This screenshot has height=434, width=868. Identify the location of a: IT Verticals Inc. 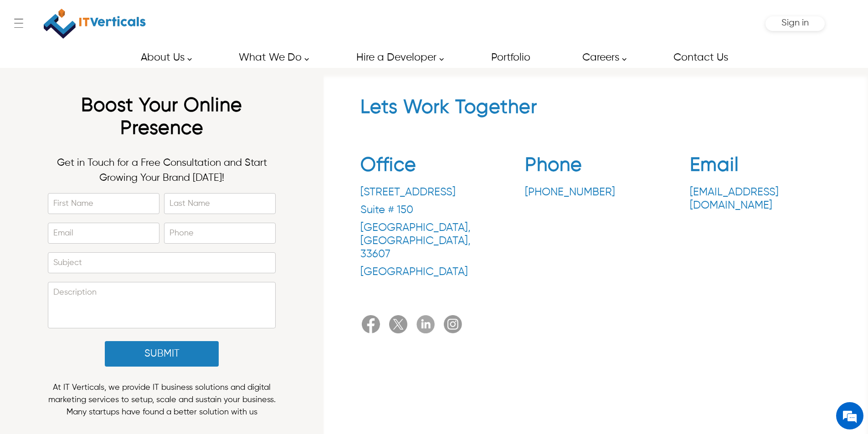
(95, 23).